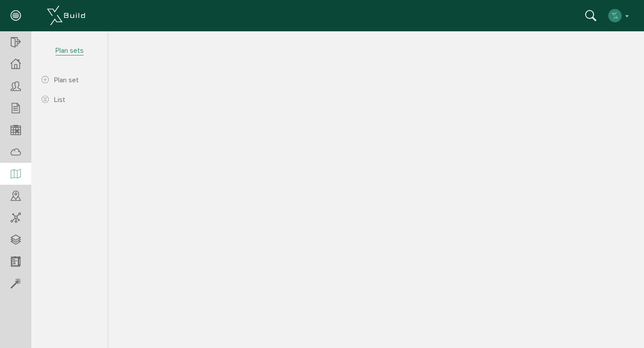 The height and width of the screenshot is (348, 644). I want to click on img: xBuild_Logo_Horizontal_White.png, so click(66, 15).